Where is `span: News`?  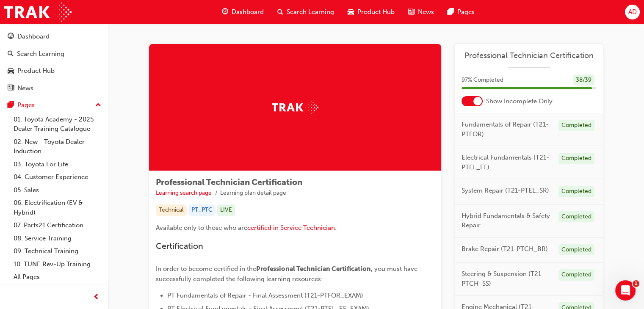
span: News is located at coordinates (426, 12).